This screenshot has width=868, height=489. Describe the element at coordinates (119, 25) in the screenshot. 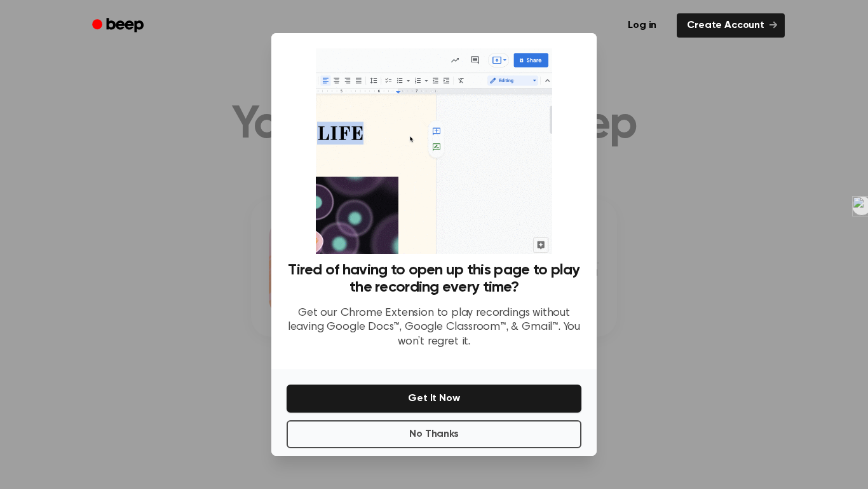

I see `a: Beep` at that location.